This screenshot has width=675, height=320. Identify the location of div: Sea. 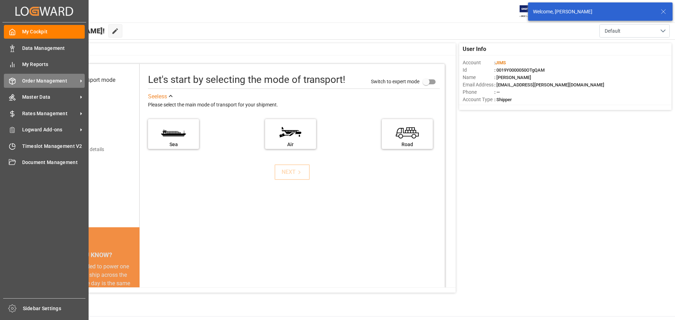
(173, 144).